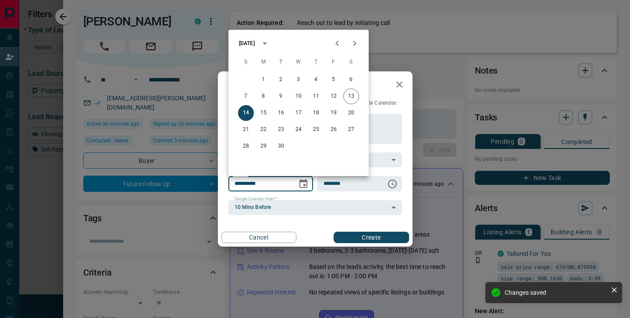 The height and width of the screenshot is (318, 630). What do you see at coordinates (299, 62) in the screenshot?
I see `span: Wednesday` at bounding box center [299, 62].